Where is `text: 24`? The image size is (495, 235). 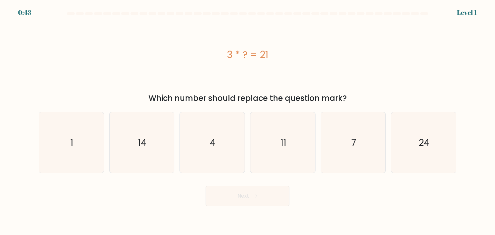
text: 24 is located at coordinates (424, 142).